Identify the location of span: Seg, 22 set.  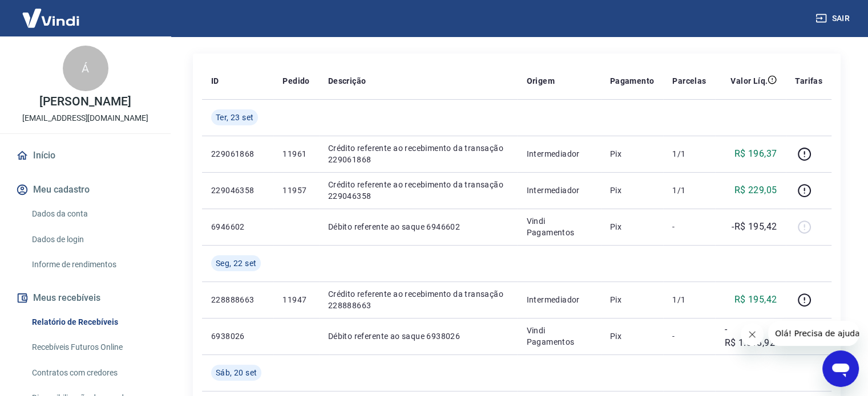
(236, 264).